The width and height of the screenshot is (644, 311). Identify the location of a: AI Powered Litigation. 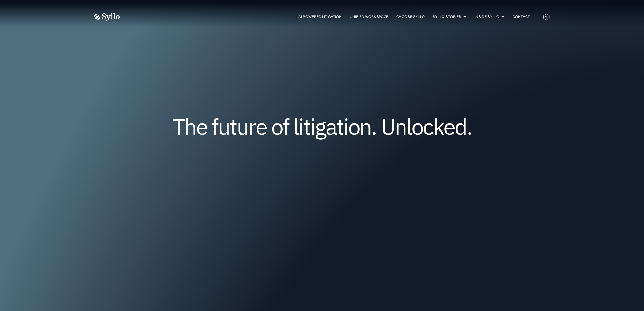
(320, 16).